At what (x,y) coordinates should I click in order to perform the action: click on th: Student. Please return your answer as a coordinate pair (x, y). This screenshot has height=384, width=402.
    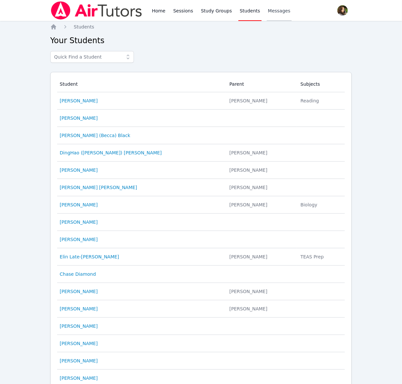
    Looking at the image, I should click on (142, 84).